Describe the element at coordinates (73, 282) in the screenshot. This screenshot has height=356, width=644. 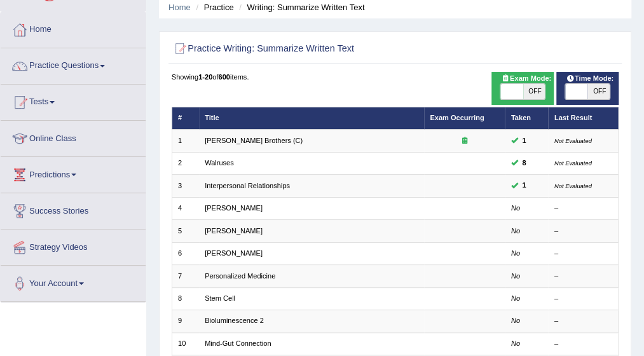
I see `a: Your Account` at that location.